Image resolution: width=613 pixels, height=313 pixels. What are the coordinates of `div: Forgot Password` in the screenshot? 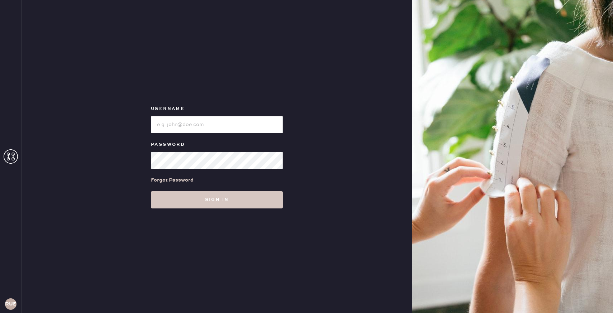 It's located at (172, 180).